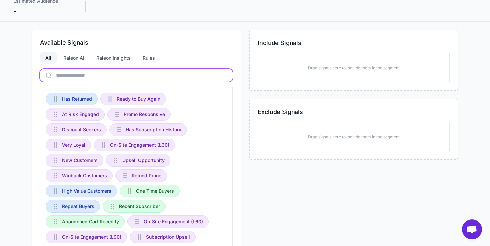  What do you see at coordinates (155, 191) in the screenshot?
I see `span: One Time Buyers` at bounding box center [155, 191].